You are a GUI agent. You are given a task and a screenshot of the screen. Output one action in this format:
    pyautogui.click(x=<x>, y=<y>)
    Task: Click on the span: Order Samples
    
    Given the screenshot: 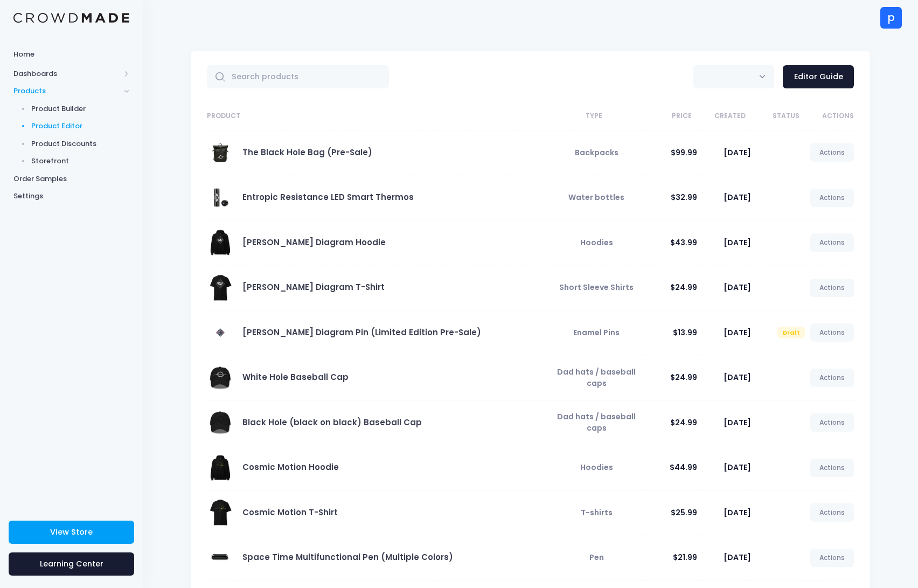 What is the action you would take?
    pyautogui.click(x=71, y=179)
    